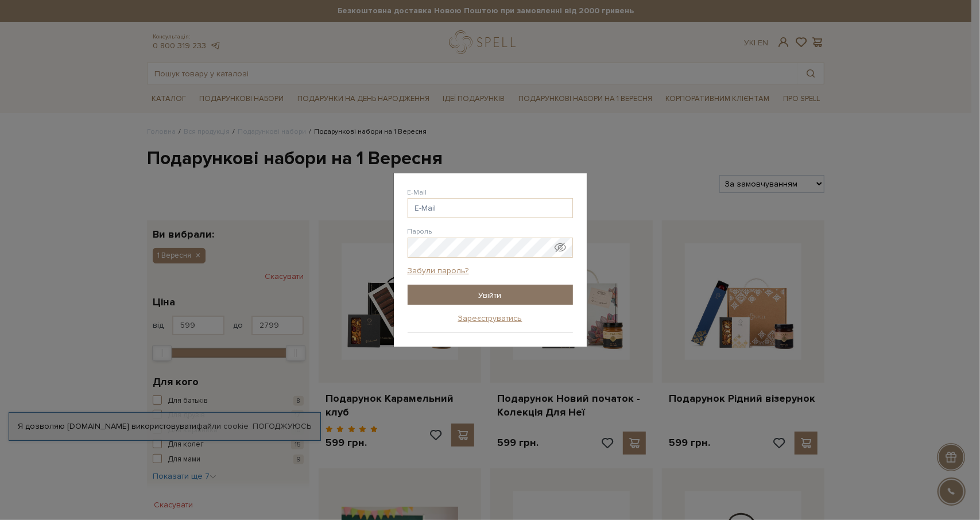 The image size is (980, 520). I want to click on label: E-Mail, so click(417, 193).